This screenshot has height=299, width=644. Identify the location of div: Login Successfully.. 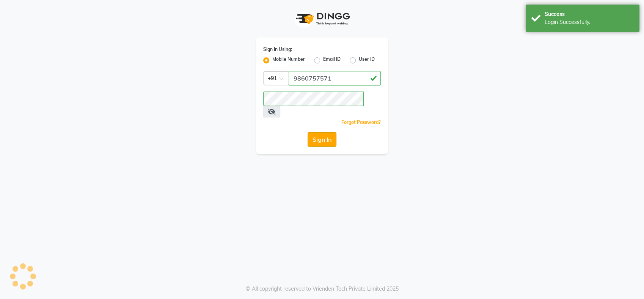
(589, 22).